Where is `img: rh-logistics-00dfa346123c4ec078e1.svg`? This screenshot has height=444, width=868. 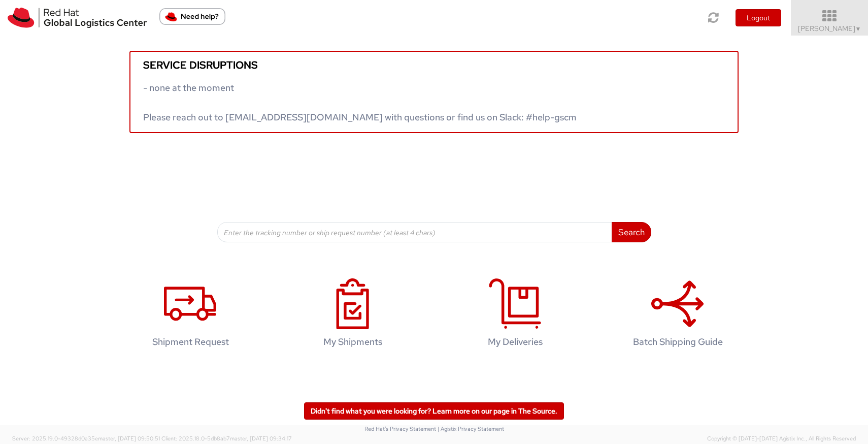 img: rh-logistics-00dfa346123c4ec078e1.svg is located at coordinates (78, 18).